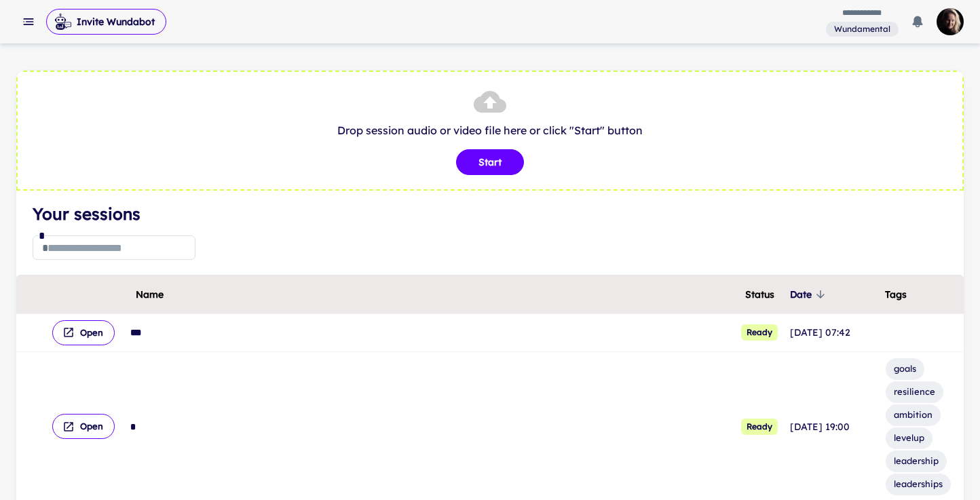 The image size is (980, 500). I want to click on button: Invite Wundabot, so click(106, 22).